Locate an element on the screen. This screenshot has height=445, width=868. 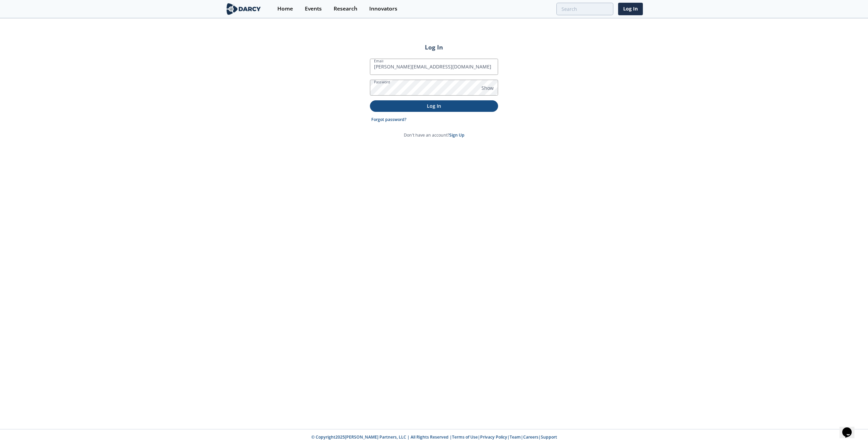
a: Log In is located at coordinates (630, 9).